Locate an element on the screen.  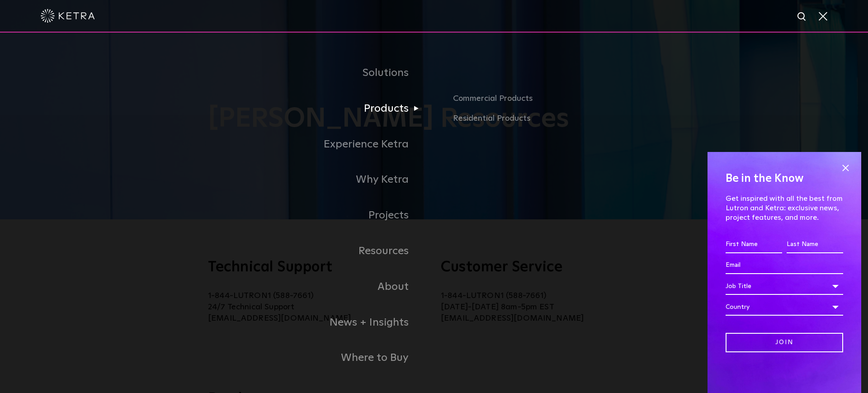
a: News + Insights is located at coordinates (283, 322).